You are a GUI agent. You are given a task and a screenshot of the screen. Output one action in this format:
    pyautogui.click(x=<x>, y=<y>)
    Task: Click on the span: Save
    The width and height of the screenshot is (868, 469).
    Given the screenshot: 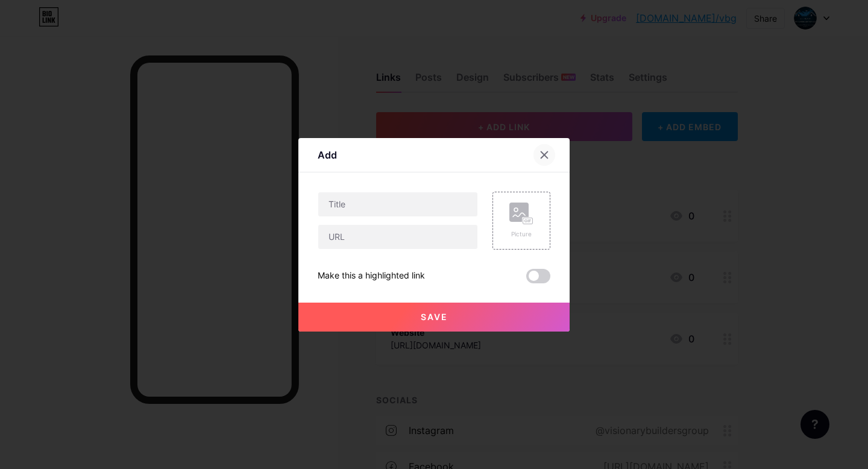 What is the action you would take?
    pyautogui.click(x=434, y=316)
    